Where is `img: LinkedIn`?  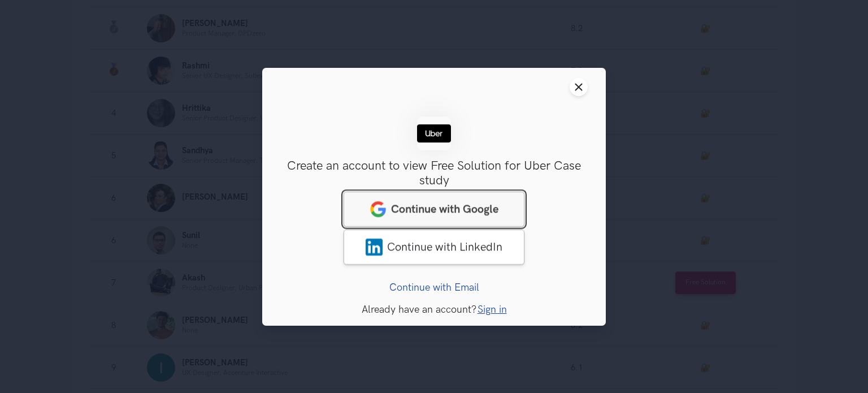 img: LinkedIn is located at coordinates (374, 247).